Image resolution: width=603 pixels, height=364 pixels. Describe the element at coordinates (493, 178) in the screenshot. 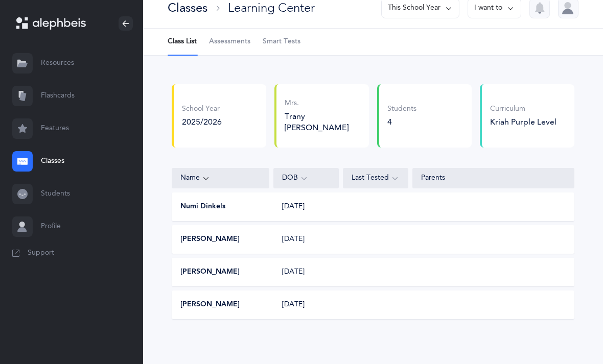

I see `div: Parents` at that location.